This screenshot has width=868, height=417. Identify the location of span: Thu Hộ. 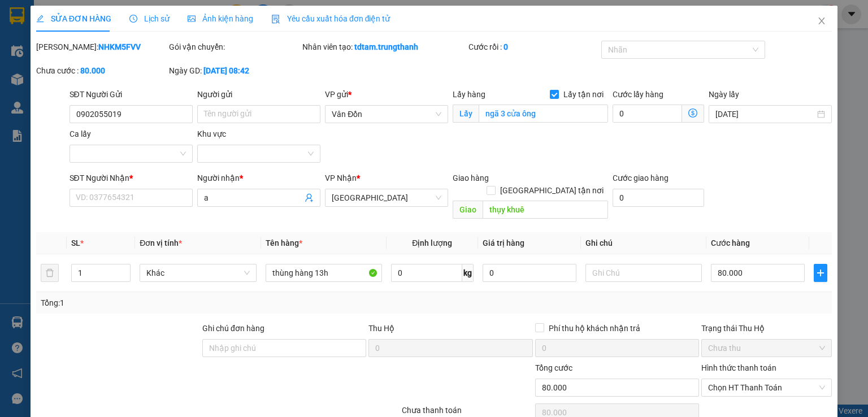
(382, 328).